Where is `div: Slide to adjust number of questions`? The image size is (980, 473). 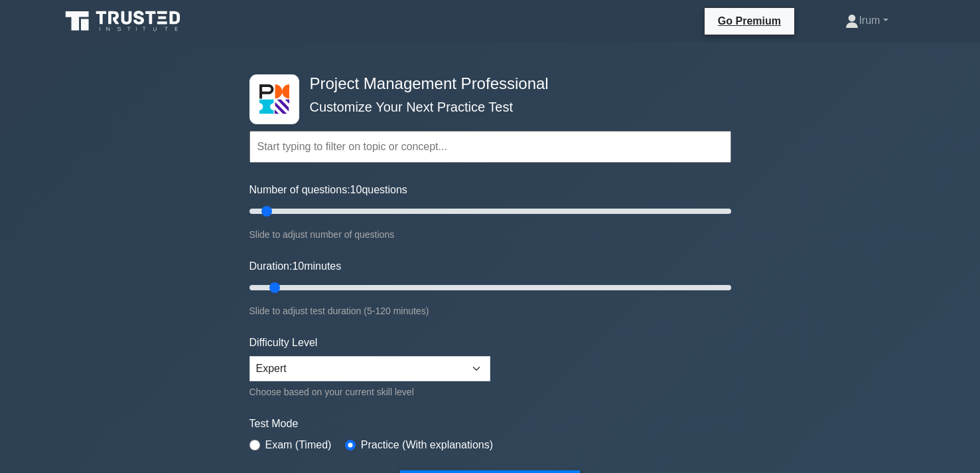 div: Slide to adjust number of questions is located at coordinates (491, 234).